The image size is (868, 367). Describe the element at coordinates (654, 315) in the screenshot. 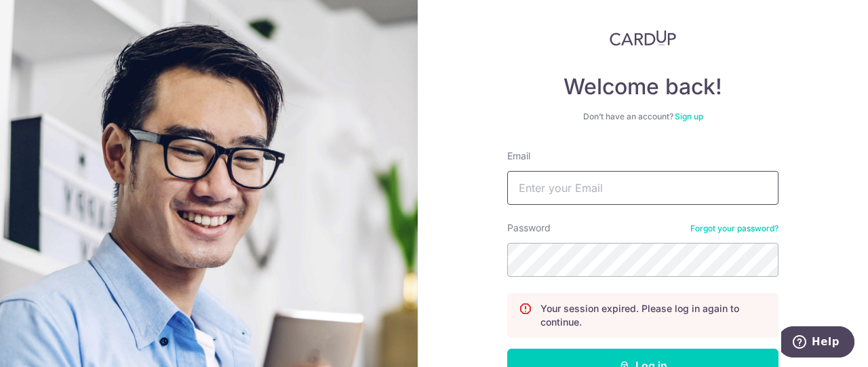

I see `p: Your session expired. Please log in again to continue.` at that location.